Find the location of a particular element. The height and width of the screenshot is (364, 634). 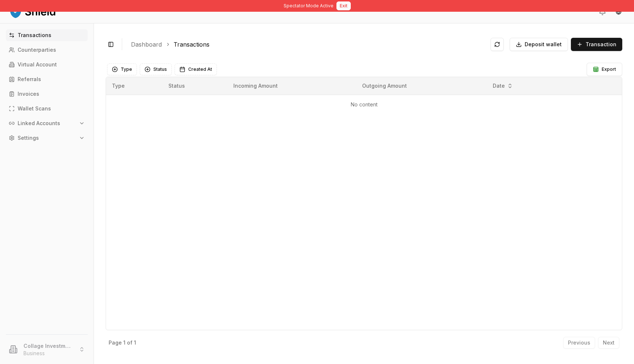

p: Page is located at coordinates (115, 343).